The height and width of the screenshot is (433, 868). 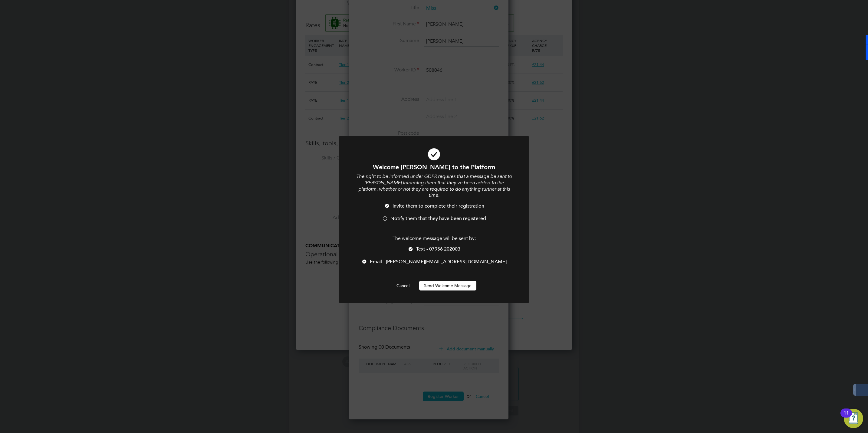 I want to click on div: 11, so click(x=846, y=417).